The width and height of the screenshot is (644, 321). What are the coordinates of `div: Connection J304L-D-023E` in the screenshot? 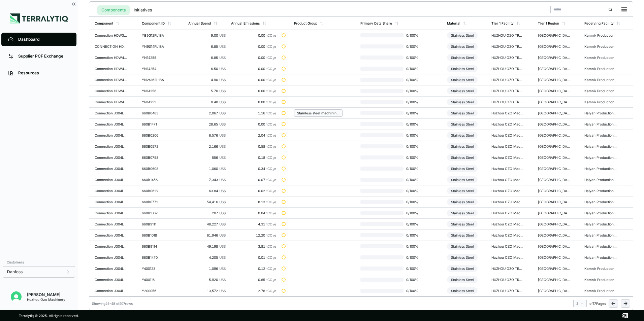 It's located at (111, 257).